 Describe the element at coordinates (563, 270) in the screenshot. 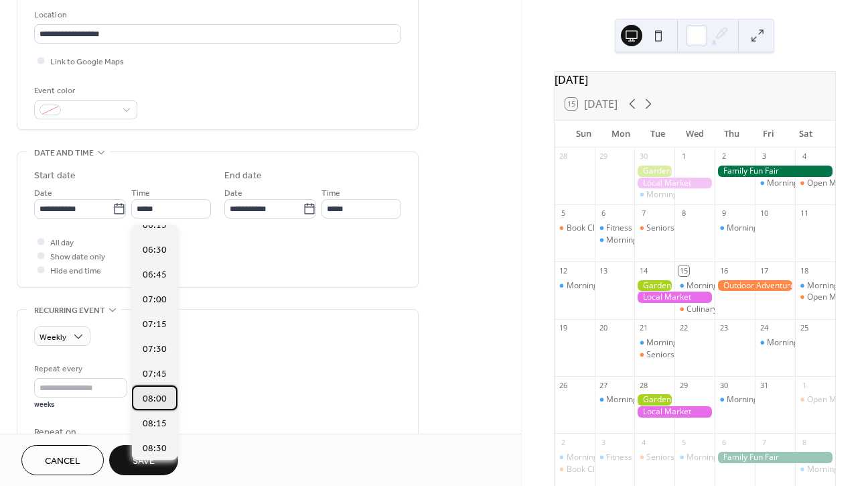

I see `div: 12` at that location.